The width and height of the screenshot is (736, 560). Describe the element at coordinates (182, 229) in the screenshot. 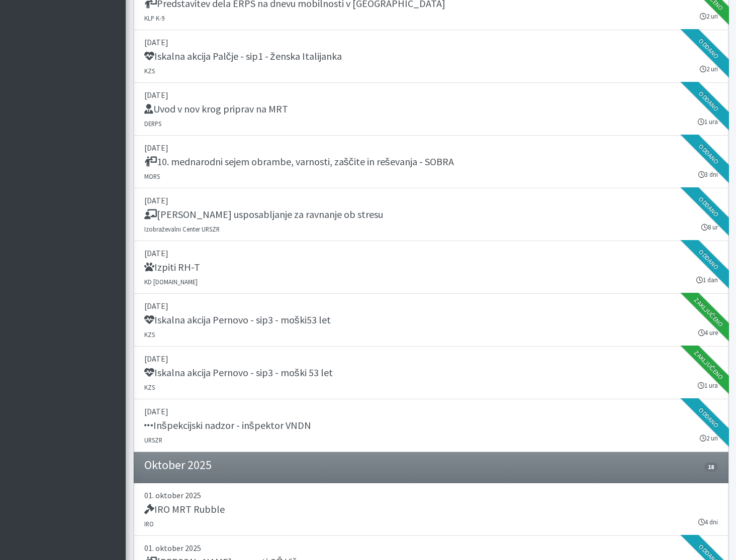

I see `small: Izobraževalni Center URSZR` at that location.